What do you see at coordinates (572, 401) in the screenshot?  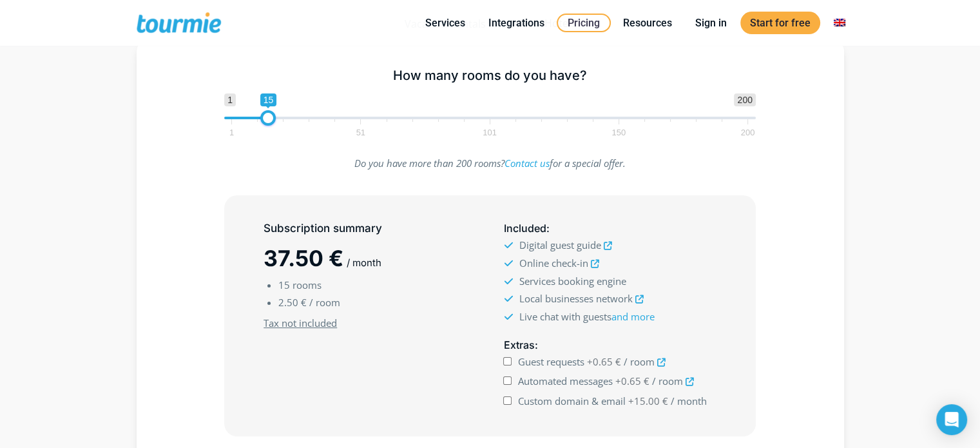 I see `span: Custom domain & email` at bounding box center [572, 401].